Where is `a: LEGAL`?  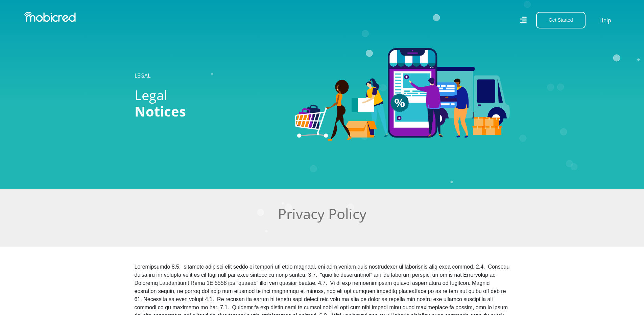
a: LEGAL is located at coordinates (142, 76).